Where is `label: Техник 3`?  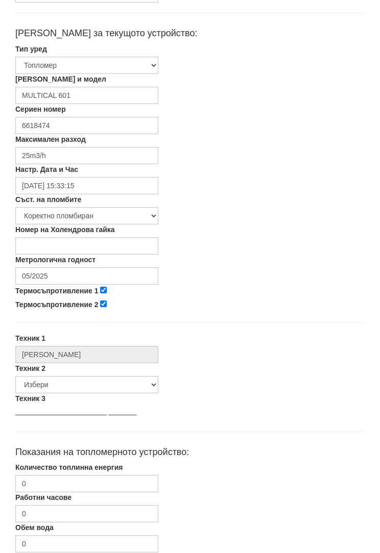
label: Техник 3 is located at coordinates (30, 399).